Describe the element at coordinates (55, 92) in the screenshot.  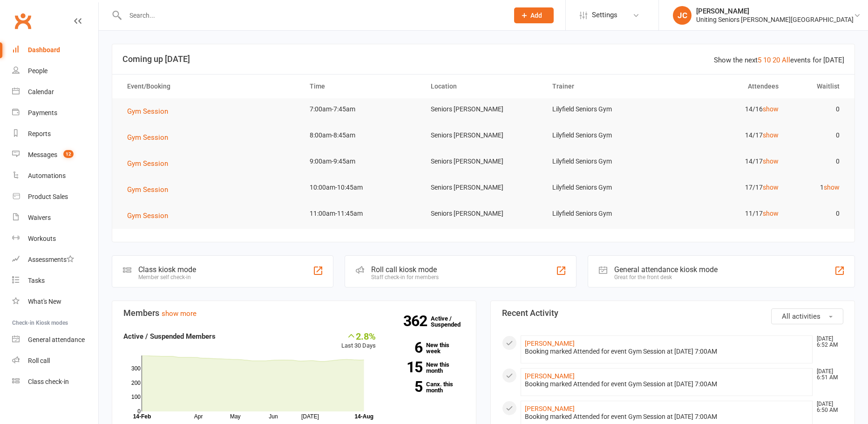
I see `a: Calendar` at that location.